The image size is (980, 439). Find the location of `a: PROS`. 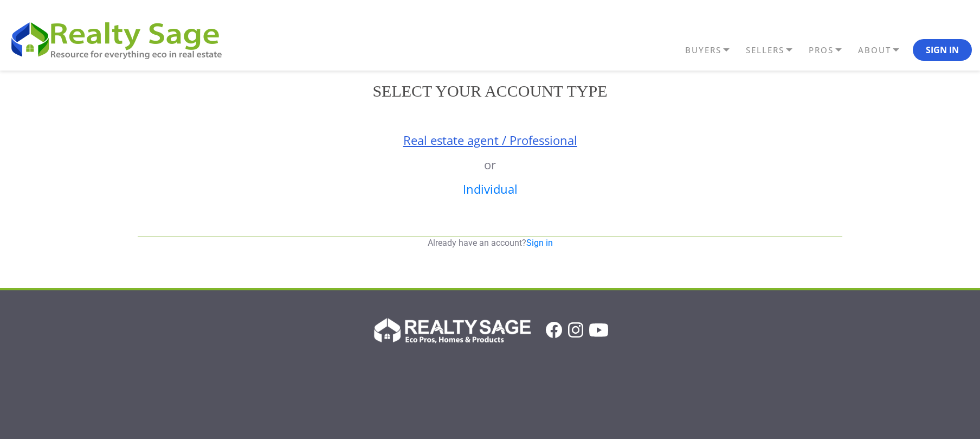

a: PROS is located at coordinates (830, 50).